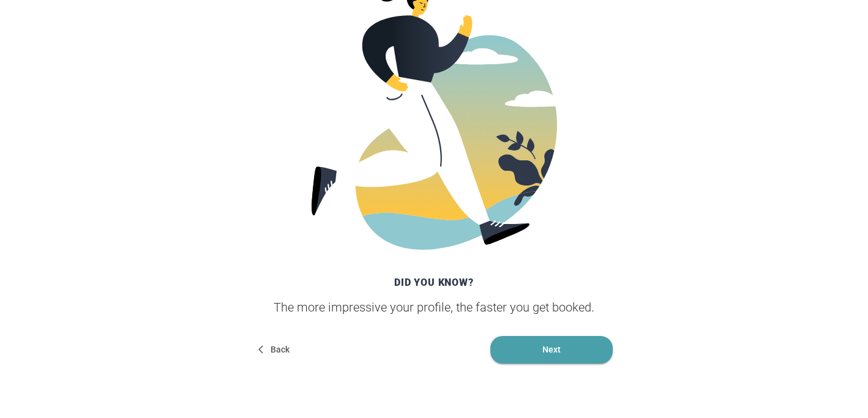  What do you see at coordinates (434, 283) in the screenshot?
I see `div: Did you know?` at bounding box center [434, 283].